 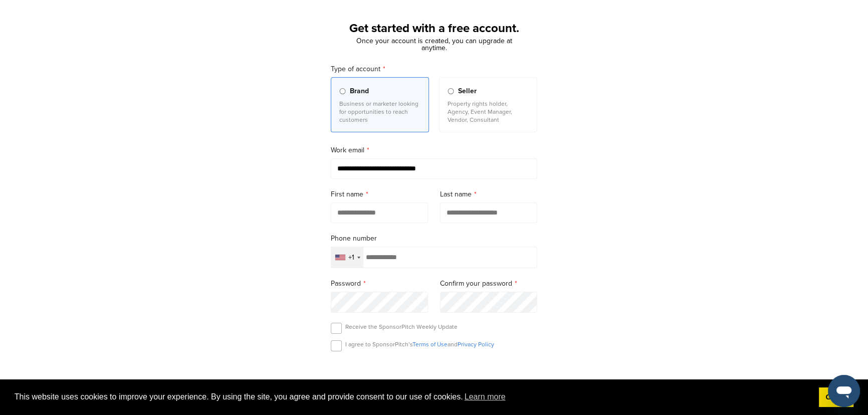 What do you see at coordinates (434, 238) in the screenshot?
I see `label: Phone number` at bounding box center [434, 238].